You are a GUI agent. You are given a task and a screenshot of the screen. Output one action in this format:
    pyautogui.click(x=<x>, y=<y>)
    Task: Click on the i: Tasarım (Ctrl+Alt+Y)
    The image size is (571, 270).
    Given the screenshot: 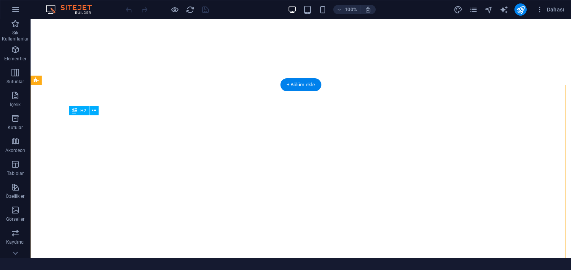 What is the action you would take?
    pyautogui.click(x=458, y=10)
    